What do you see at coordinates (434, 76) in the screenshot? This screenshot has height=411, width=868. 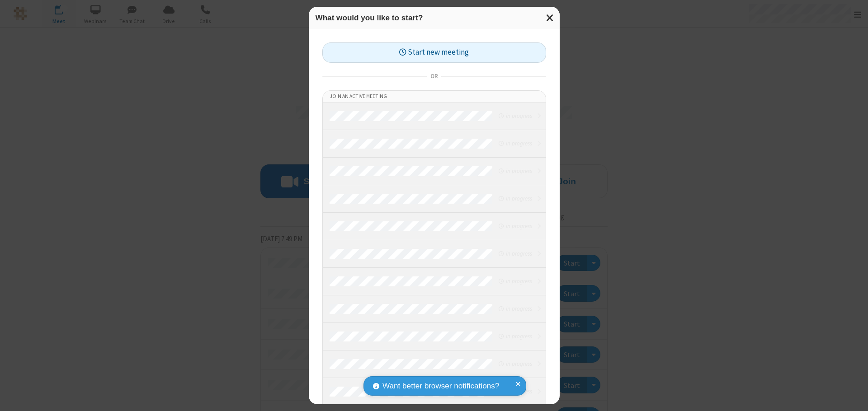 I see `span: or` at bounding box center [434, 76].